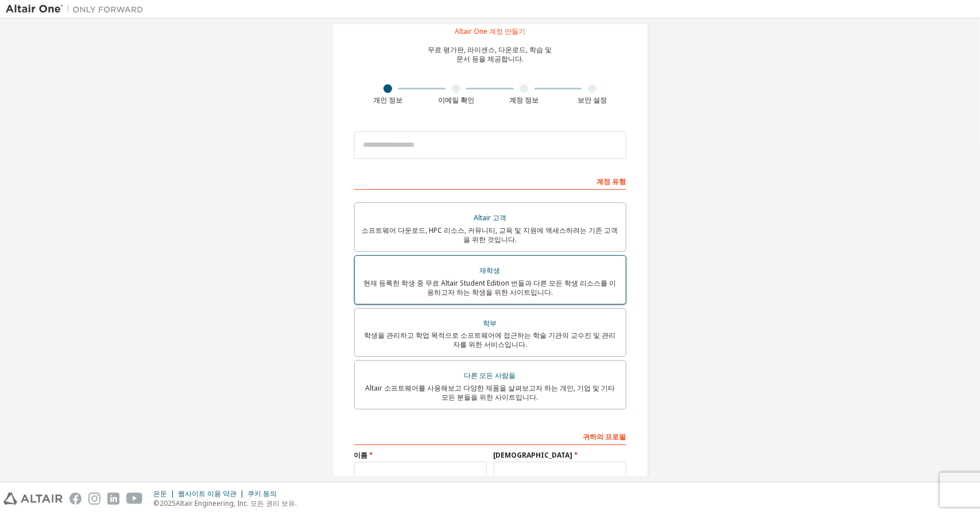  What do you see at coordinates (490, 49) in the screenshot?
I see `font: 무료 평가판, 라이센스, 다운로드, 학습 및` at bounding box center [490, 49].